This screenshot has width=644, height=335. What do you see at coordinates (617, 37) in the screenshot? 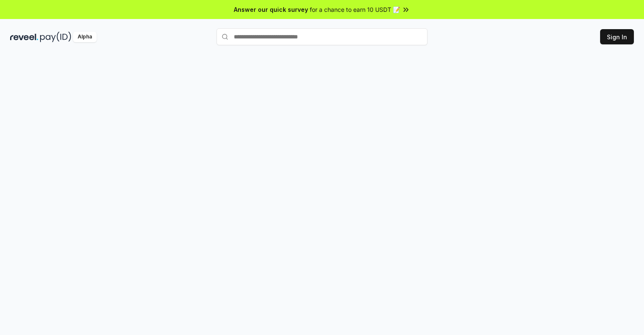
I see `button: Sign In` at bounding box center [617, 37].